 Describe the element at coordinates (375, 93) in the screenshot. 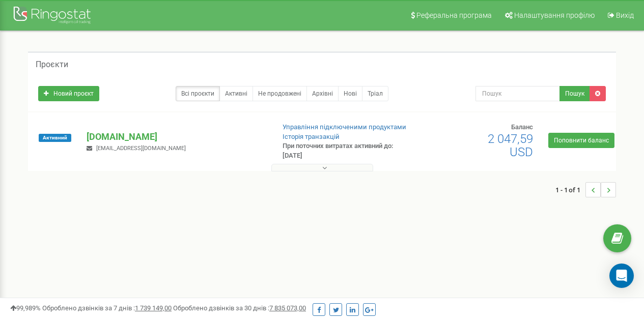

I see `a: Тріал` at that location.